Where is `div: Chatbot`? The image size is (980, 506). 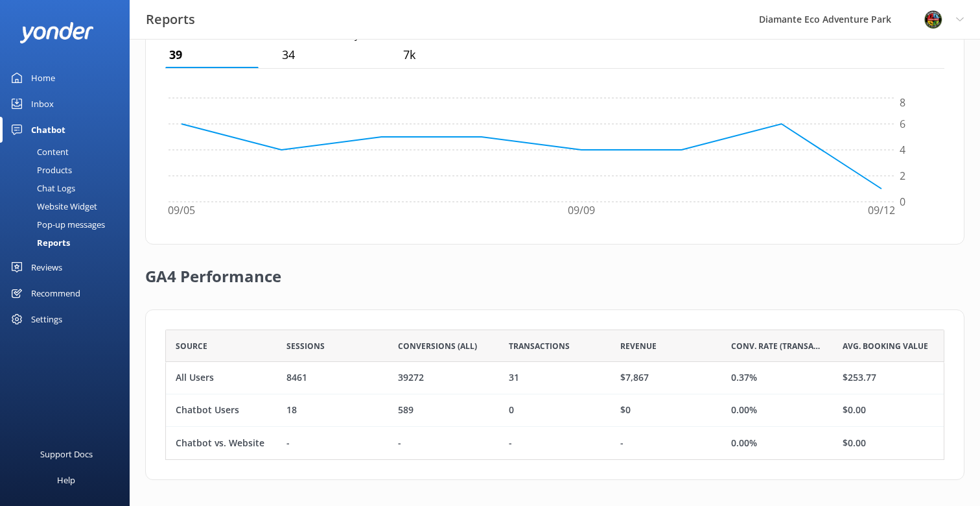
div: Chatbot is located at coordinates (48, 130).